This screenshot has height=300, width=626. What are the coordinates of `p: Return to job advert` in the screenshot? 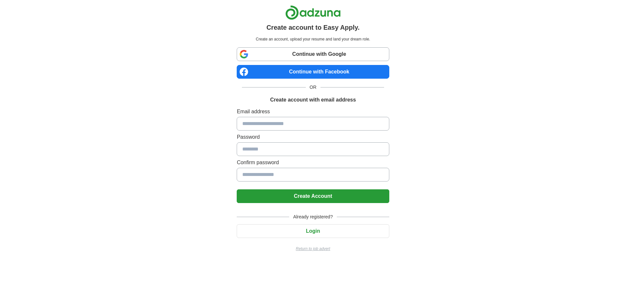 It's located at (313, 248).